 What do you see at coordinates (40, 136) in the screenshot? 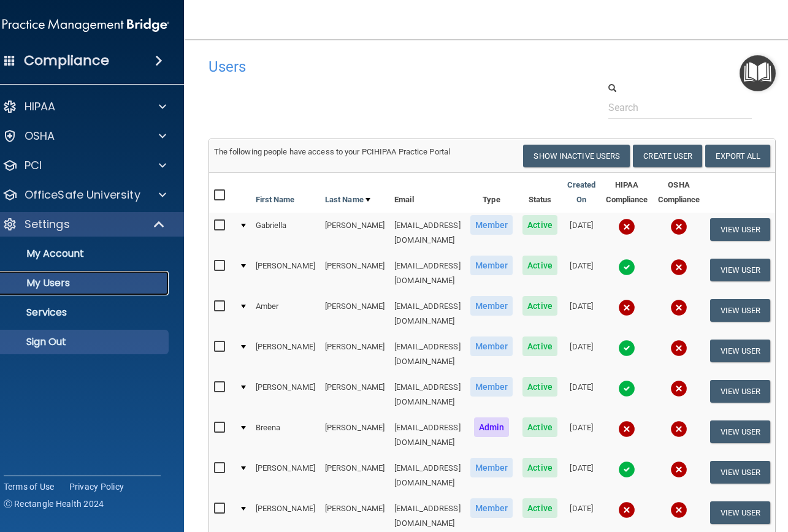
I see `p: OSHA` at bounding box center [40, 136].